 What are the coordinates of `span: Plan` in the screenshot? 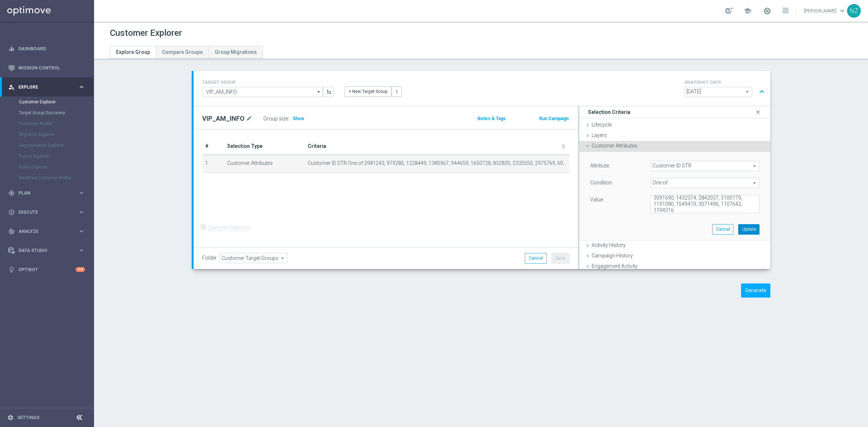 It's located at (48, 194).